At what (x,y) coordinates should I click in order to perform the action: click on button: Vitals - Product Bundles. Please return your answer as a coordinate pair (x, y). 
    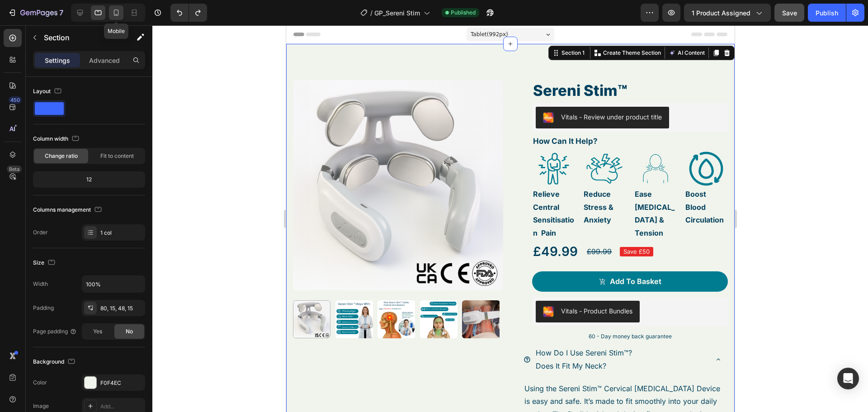
    Looking at the image, I should click on (302, 286).